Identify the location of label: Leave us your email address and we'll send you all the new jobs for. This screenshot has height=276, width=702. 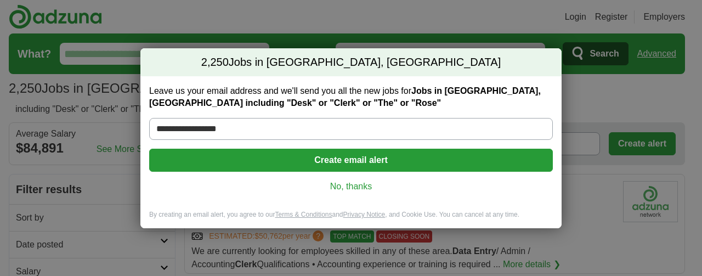
(351, 97).